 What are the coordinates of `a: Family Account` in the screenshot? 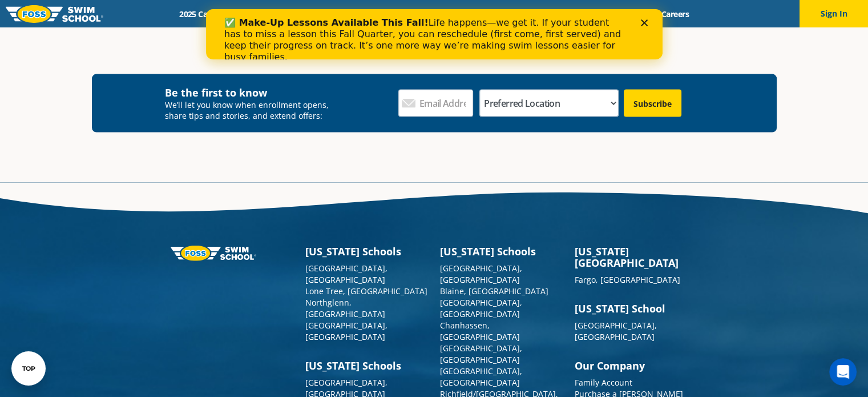 It's located at (604, 382).